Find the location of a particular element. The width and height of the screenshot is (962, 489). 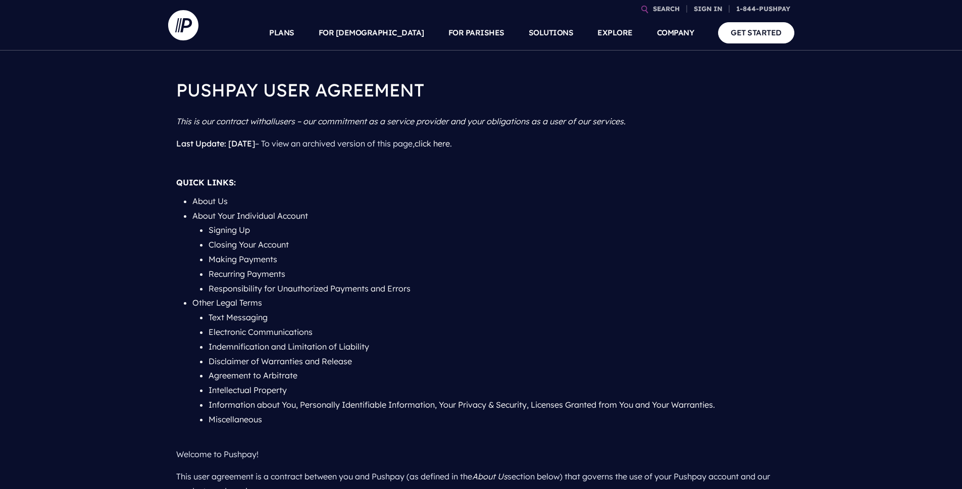

a: Indemnification and Limitation of Liability is located at coordinates (289, 346).